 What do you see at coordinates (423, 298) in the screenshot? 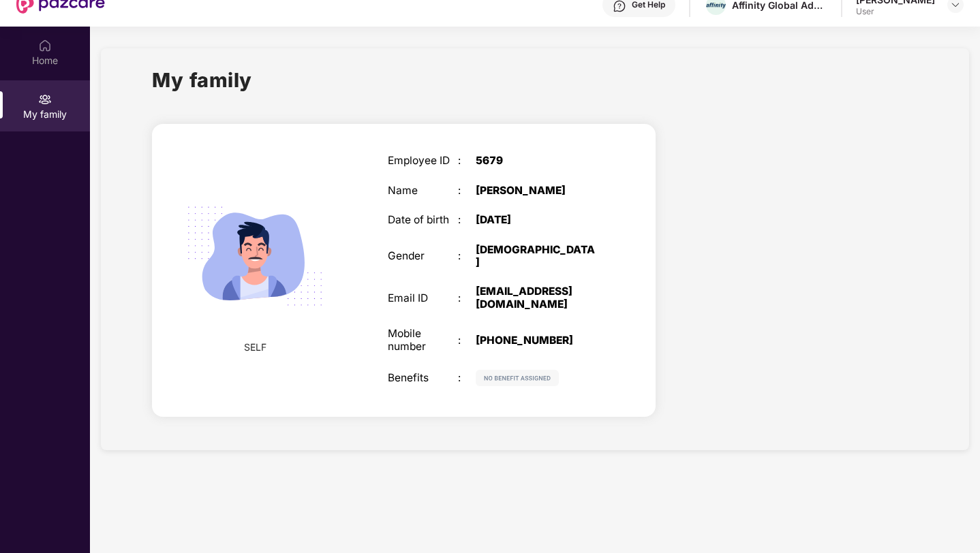
I see `div: Email ID` at bounding box center [423, 298].